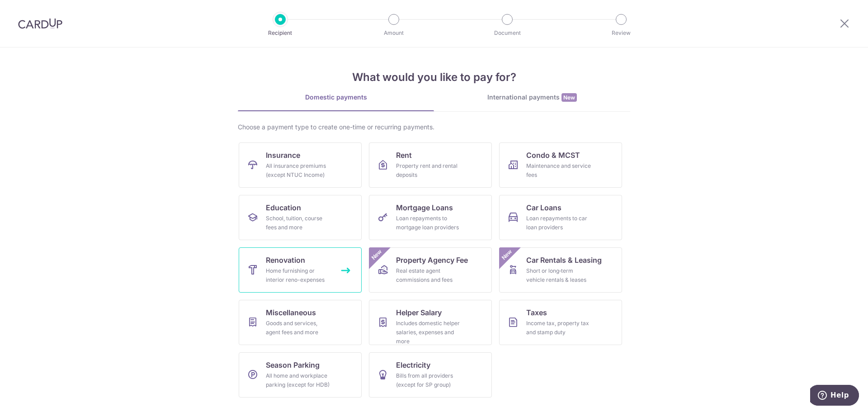 This screenshot has width=868, height=412. Describe the element at coordinates (300, 270) in the screenshot. I see `a: RenovationHome furnishing or interior reno-expenses` at that location.